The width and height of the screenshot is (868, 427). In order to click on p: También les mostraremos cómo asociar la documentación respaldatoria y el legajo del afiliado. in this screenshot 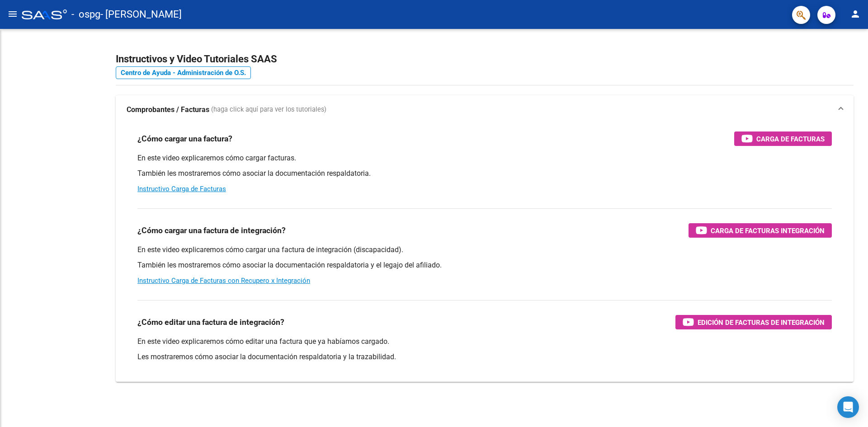, I will do `click(485, 265)`.